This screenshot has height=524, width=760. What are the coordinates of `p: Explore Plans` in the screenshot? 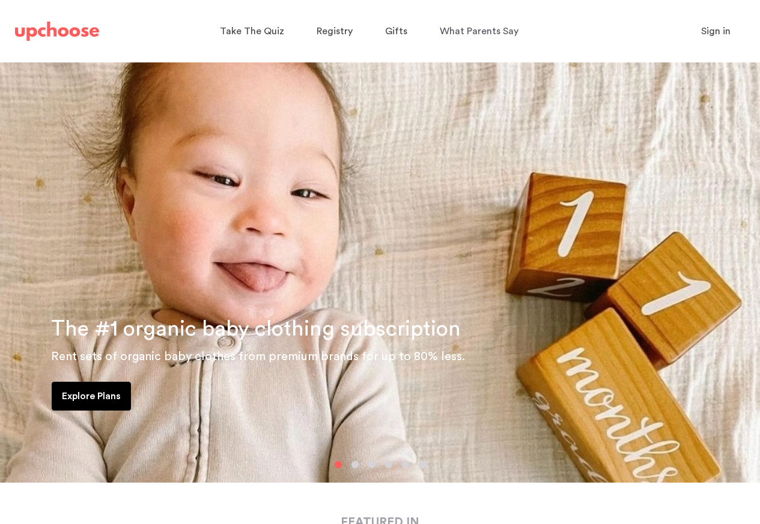 It's located at (91, 396).